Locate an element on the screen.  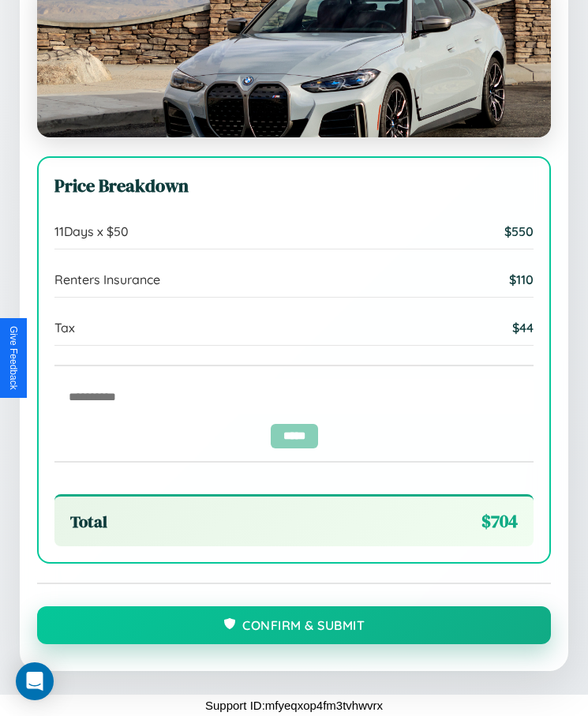
span: Renters Insurance is located at coordinates (107, 280).